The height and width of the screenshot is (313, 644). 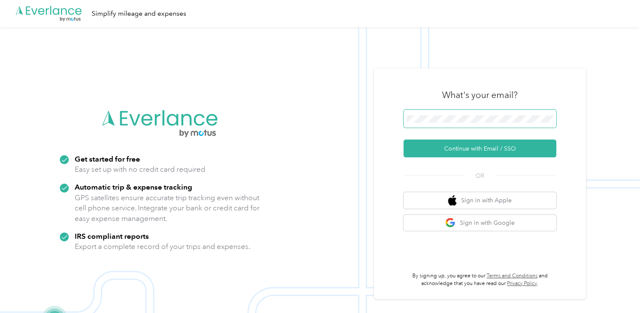 I want to click on p: Easy set up with no credit card required, so click(x=140, y=169).